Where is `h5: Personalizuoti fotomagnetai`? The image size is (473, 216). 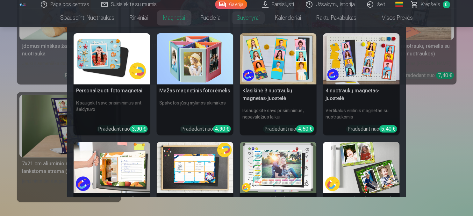 h5: Personalizuoti fotomagnetai is located at coordinates (112, 91).